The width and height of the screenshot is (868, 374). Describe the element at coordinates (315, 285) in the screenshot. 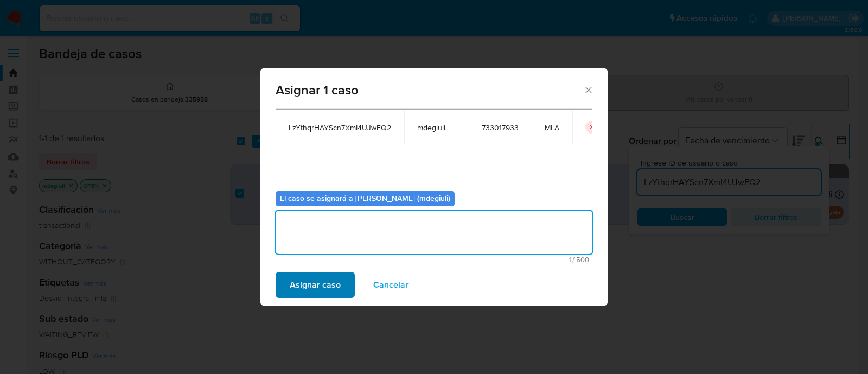

I see `span: Asignar caso` at that location.